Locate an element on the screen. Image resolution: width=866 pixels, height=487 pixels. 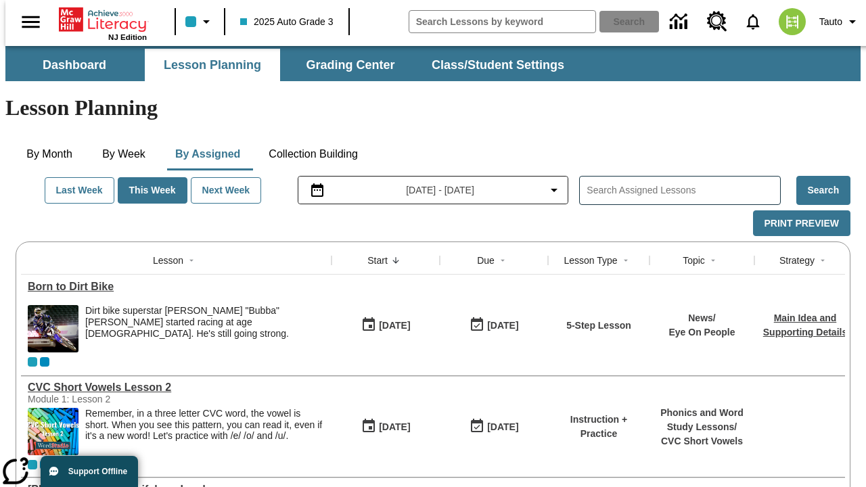
span: 2025 Auto Grade 3 is located at coordinates (287, 22).